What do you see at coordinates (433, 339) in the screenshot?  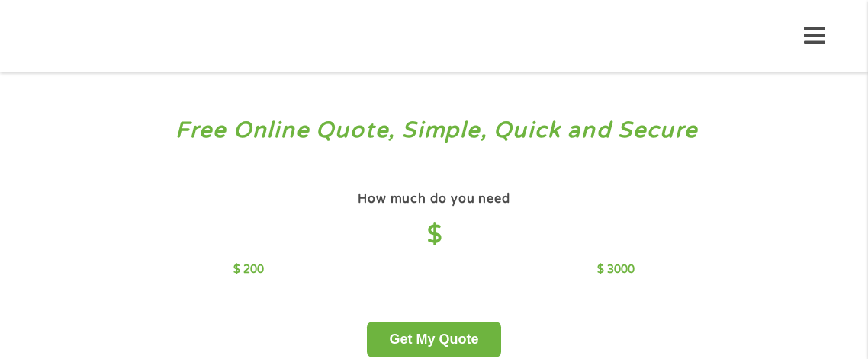 I see `button: Get My Quote` at bounding box center [433, 339].